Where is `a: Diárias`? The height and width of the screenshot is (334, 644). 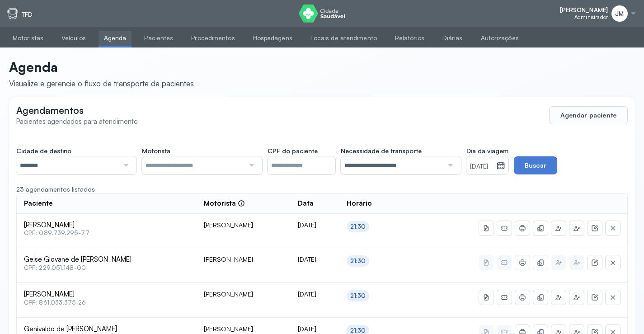 a: Diárias is located at coordinates (453, 38).